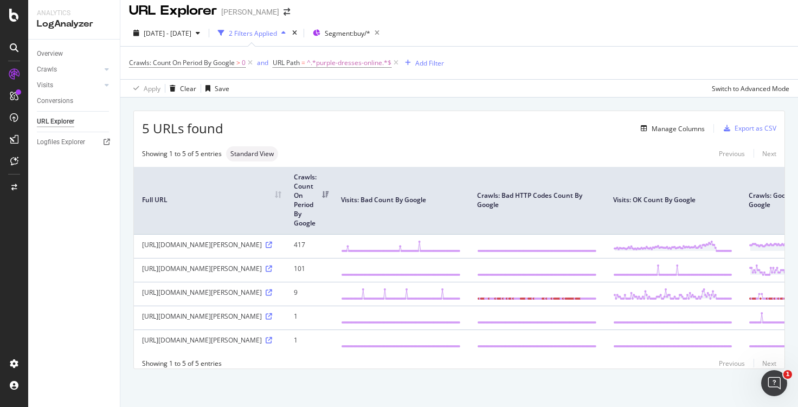 This screenshot has width=798, height=407. What do you see at coordinates (309, 201) in the screenshot?
I see `th: Crawls: Count On Period By Google: activate to sort column ascending` at bounding box center [309, 201].